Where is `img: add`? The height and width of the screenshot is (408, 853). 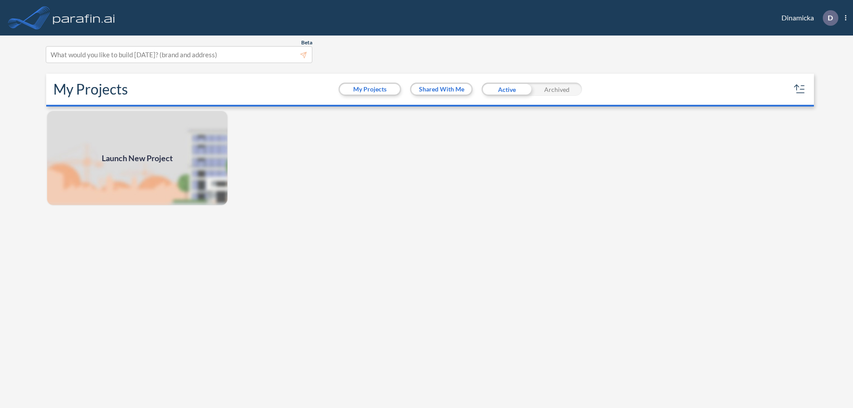
img: add is located at coordinates (137, 158).